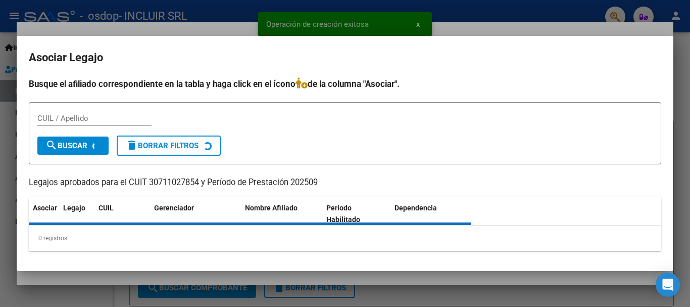 The width and height of the screenshot is (690, 307). I want to click on datatable-header-cell: Asociar, so click(44, 214).